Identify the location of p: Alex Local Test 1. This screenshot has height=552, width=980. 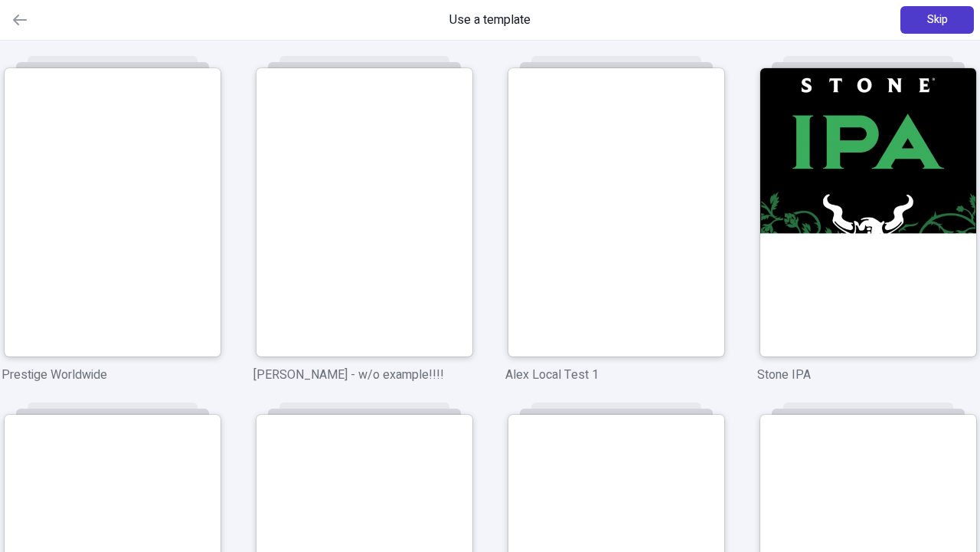
(616, 375).